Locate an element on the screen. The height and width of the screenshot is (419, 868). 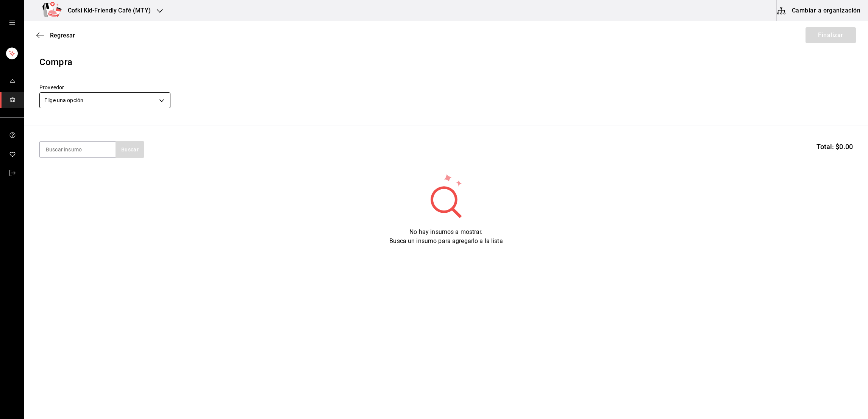
span: Regresar is located at coordinates (62, 35).